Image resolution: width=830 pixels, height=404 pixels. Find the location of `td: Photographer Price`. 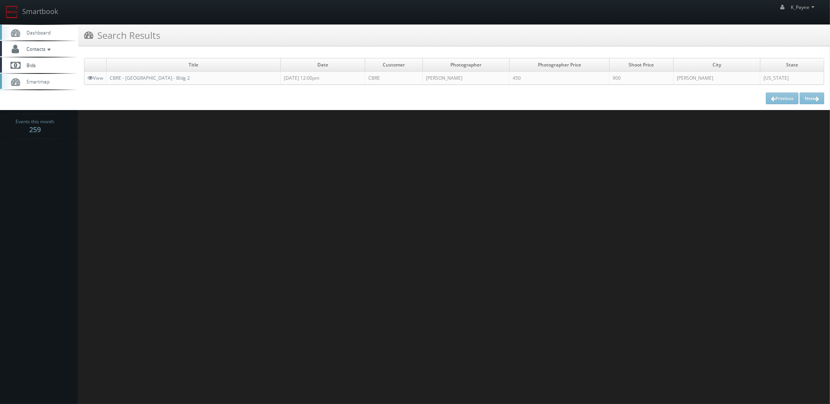

td: Photographer Price is located at coordinates (559, 65).